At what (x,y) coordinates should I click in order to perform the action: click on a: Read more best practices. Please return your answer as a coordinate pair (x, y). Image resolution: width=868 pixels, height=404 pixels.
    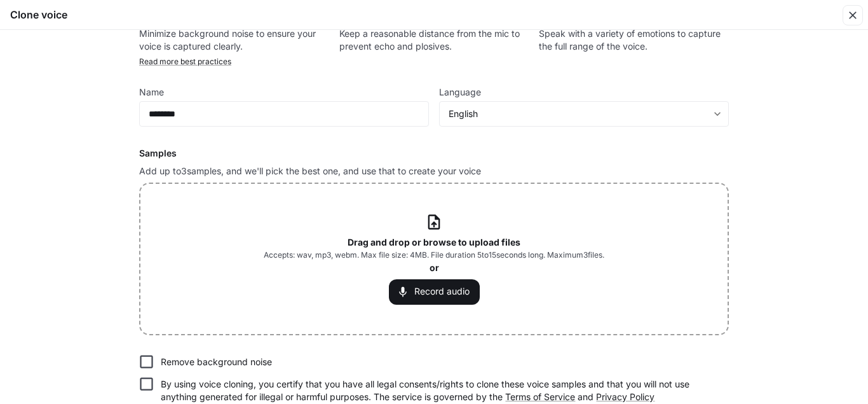
    Looking at the image, I should click on (185, 61).